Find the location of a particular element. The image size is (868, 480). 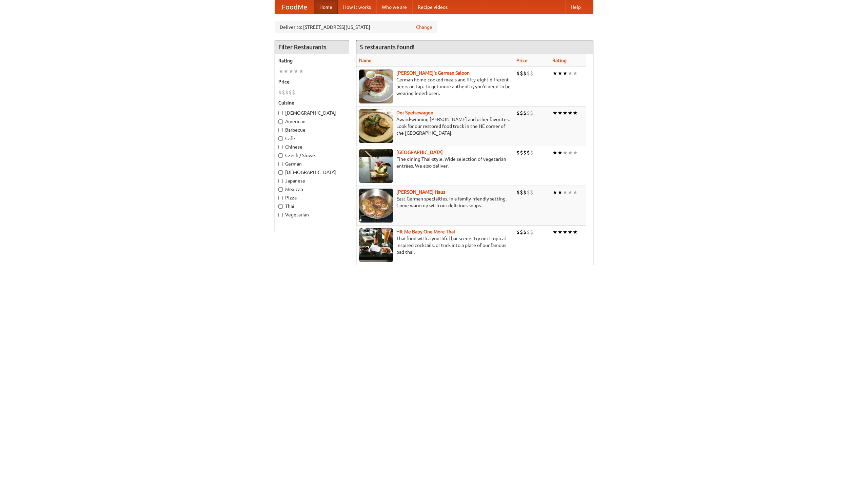

img: speisewagen.jpg is located at coordinates (376, 126).